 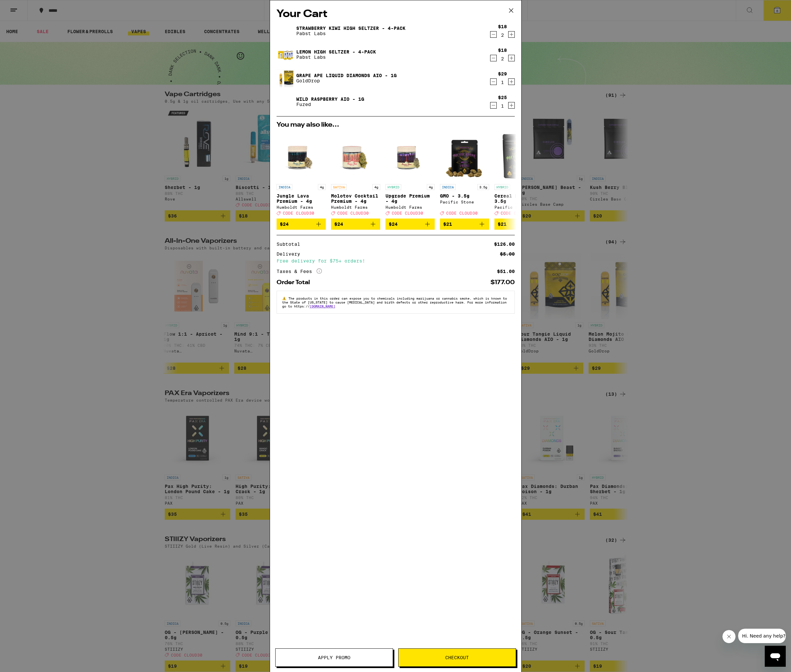 What do you see at coordinates (519, 156) in the screenshot?
I see `img: Pacific Stone - Cereal Milk - 3.5g` at bounding box center [519, 156].